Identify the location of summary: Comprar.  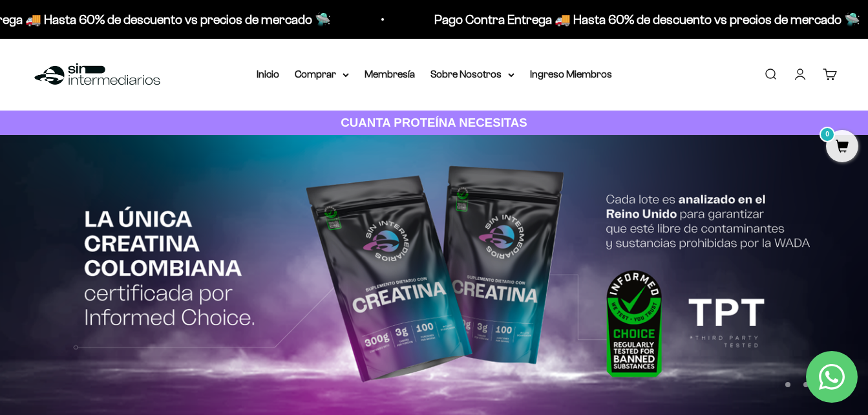
(322, 74).